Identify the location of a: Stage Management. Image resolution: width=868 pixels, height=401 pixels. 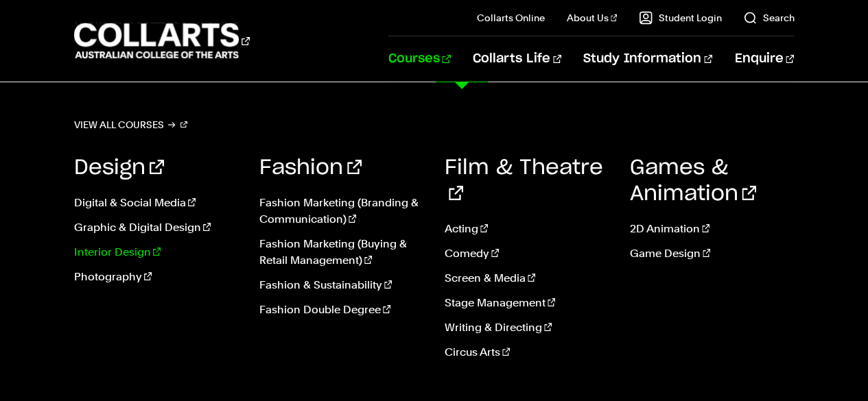
(527, 303).